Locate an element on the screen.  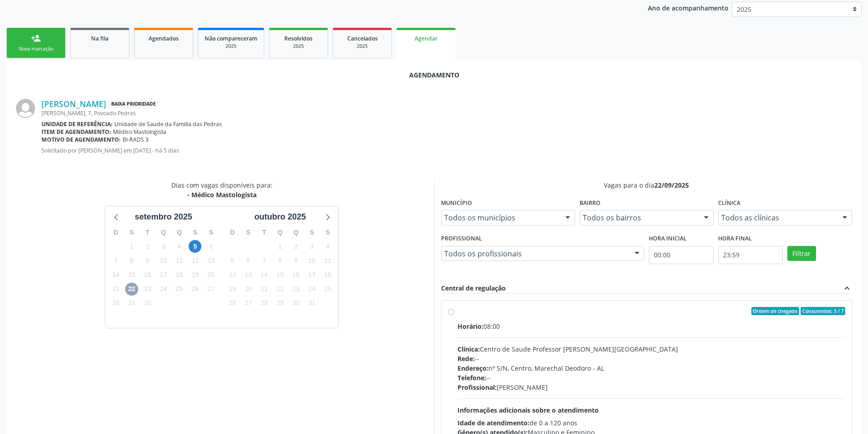
span: Resolvidos is located at coordinates (299, 38).